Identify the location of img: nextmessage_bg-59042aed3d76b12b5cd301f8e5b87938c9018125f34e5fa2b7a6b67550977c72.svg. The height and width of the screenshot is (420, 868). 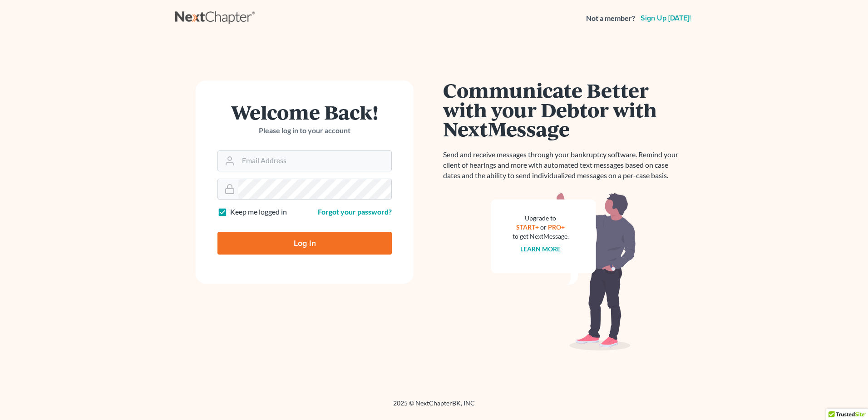
(564, 271).